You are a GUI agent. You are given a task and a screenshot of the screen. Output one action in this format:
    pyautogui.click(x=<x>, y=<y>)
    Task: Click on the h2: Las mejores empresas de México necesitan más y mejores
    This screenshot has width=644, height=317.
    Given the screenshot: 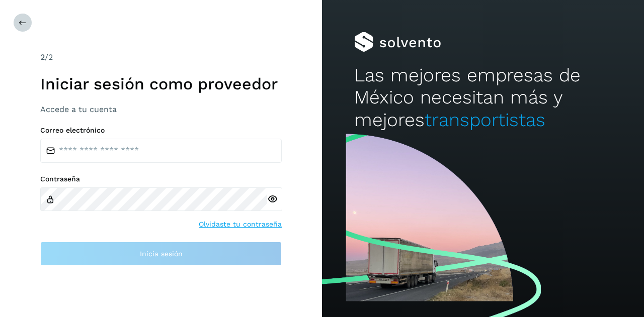 What is the action you would take?
    pyautogui.click(x=483, y=97)
    